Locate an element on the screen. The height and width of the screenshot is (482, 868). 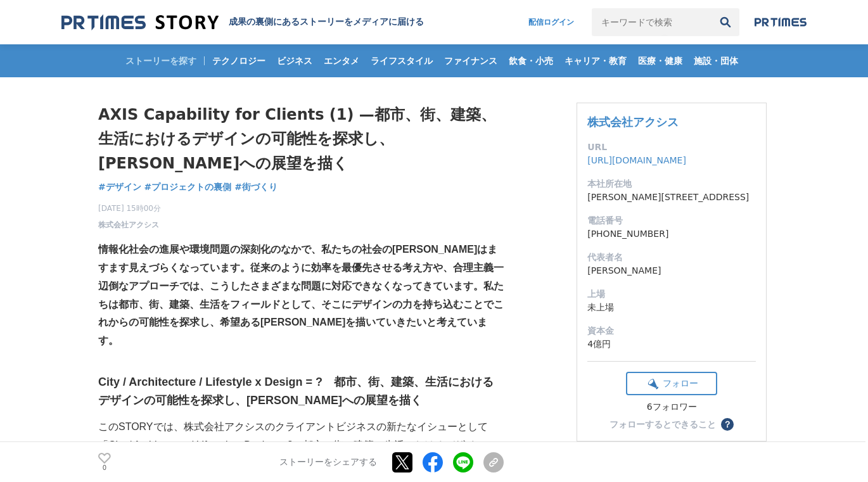
dt: 本社所在地 is located at coordinates (671, 184).